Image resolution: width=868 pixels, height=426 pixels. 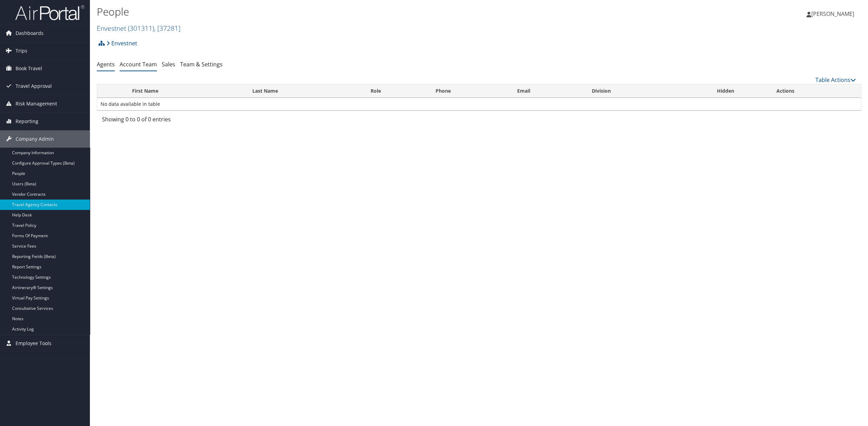 I want to click on th: Email, so click(x=548, y=91).